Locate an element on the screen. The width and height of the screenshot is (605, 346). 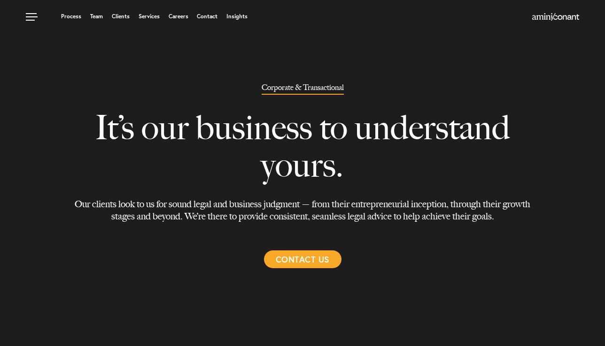
a: Insights is located at coordinates (237, 16).